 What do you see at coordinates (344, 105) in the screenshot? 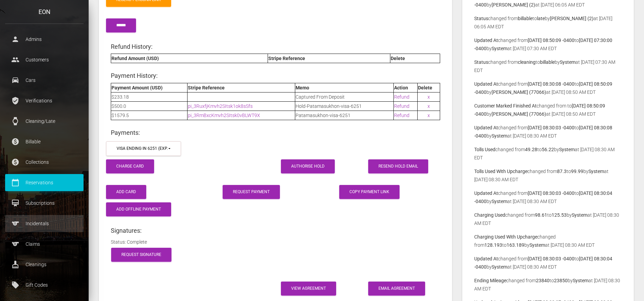
I see `td: Hold-Patamasukhon-visa-6251` at bounding box center [344, 105].